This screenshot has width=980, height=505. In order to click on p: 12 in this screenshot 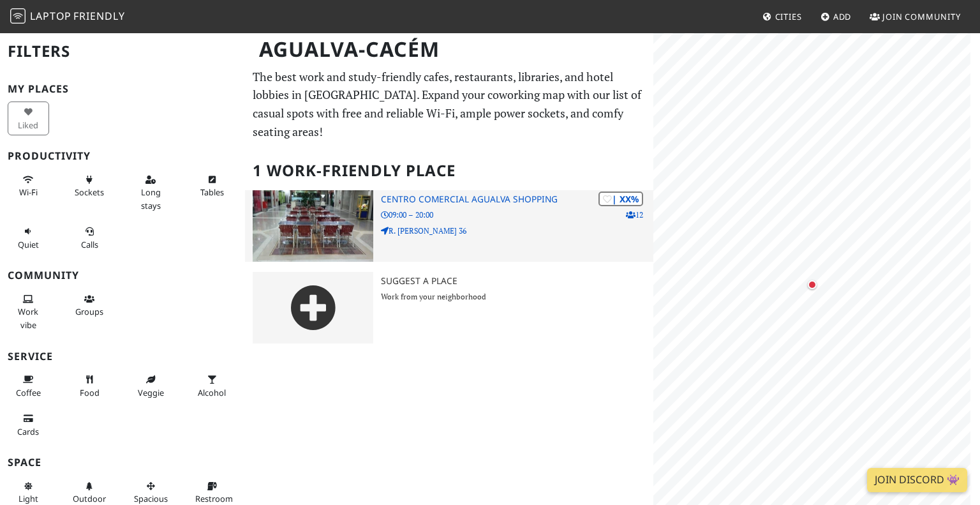, I will do `click(634, 215)`.